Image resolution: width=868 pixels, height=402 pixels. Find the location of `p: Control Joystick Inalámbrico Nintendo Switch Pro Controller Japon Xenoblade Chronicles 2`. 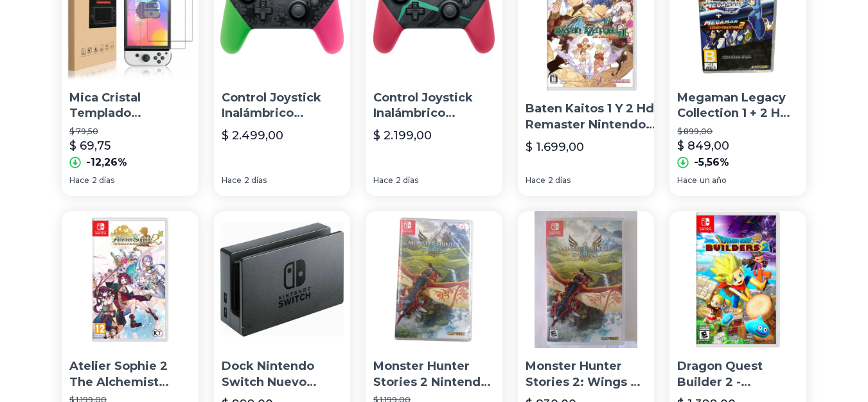

p: Control Joystick Inalámbrico Nintendo Switch Pro Controller Japon Xenoblade Chronicles 2 is located at coordinates (434, 106).